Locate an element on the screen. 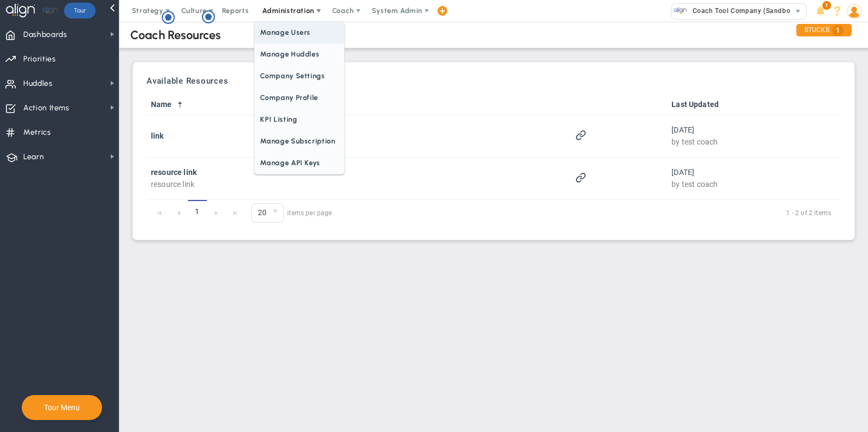  span: 0 is located at coordinates (267, 213).